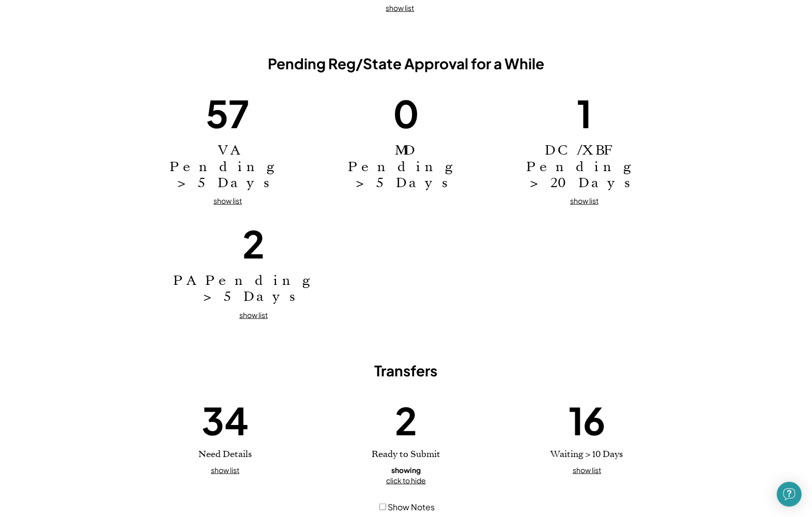 The width and height of the screenshot is (812, 517). Describe the element at coordinates (254, 289) in the screenshot. I see `h2: PA Pending > 5 Days` at that location.